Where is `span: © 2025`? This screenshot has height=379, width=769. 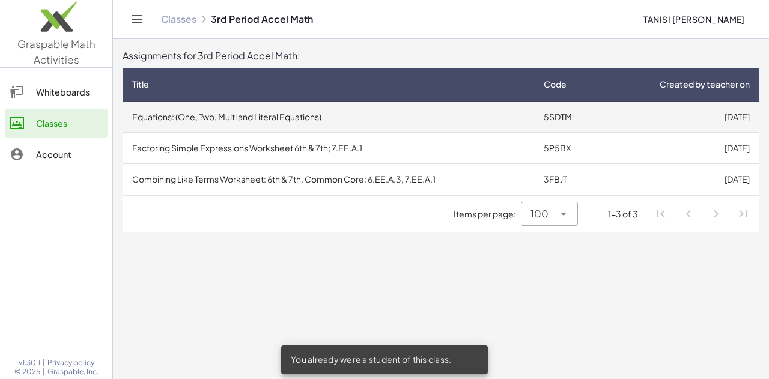
span: © 2025 is located at coordinates (27, 372).